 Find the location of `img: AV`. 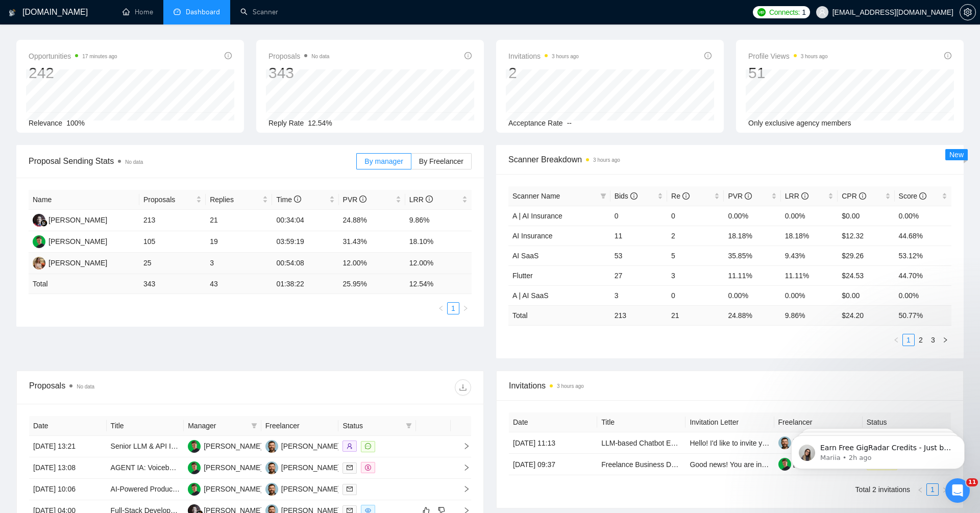

img: AV is located at coordinates (39, 263).